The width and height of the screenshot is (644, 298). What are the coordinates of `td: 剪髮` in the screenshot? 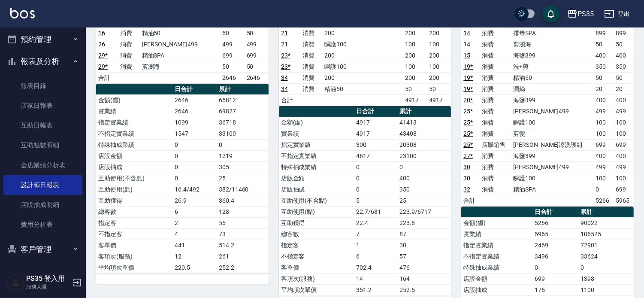 It's located at (552, 133).